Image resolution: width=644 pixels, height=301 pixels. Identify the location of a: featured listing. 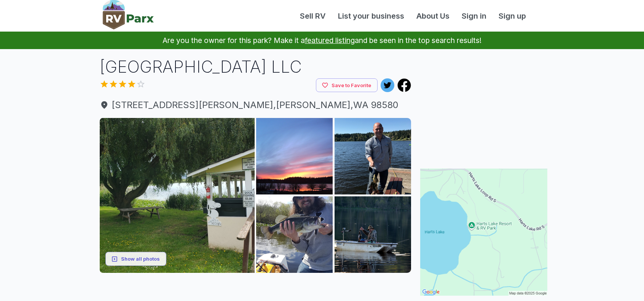
(330, 41).